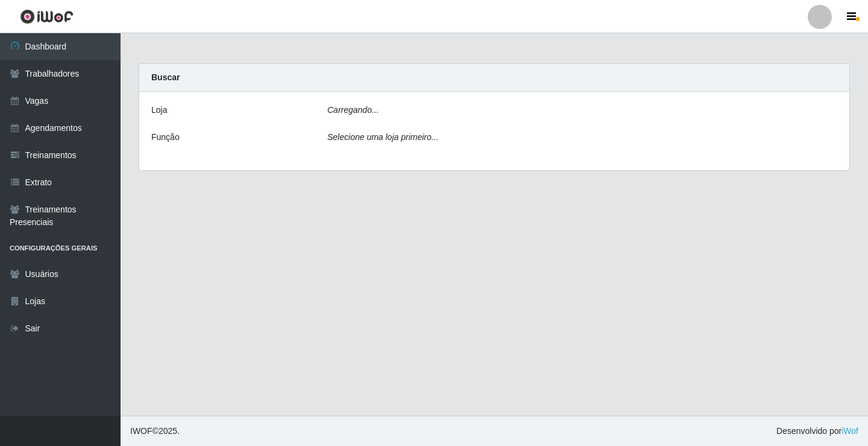 This screenshot has height=446, width=868. What do you see at coordinates (159, 110) in the screenshot?
I see `label: Loja` at bounding box center [159, 110].